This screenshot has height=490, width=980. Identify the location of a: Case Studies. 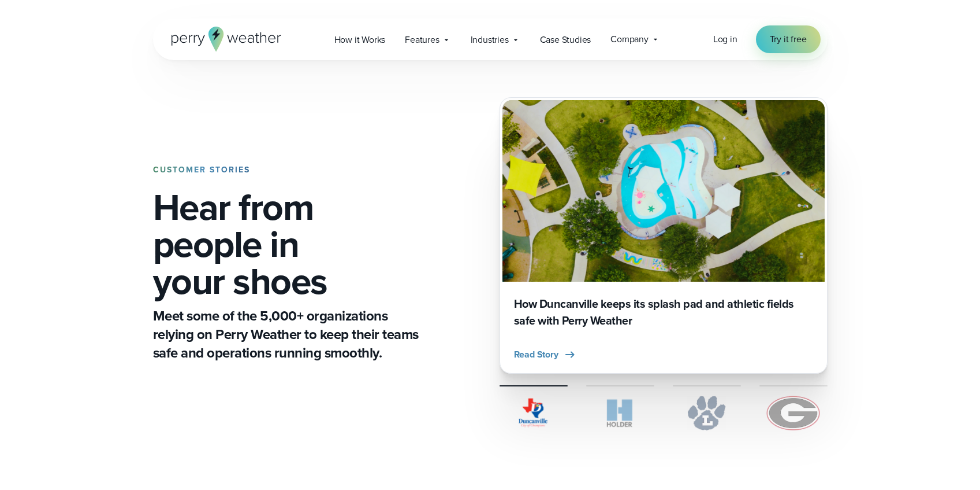
(565, 40).